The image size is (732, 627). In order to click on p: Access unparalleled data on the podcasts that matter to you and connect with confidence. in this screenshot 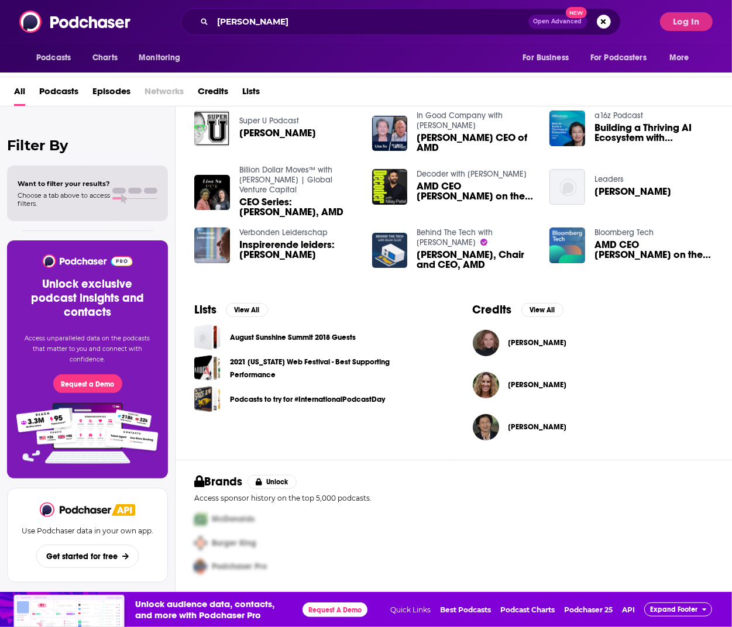, I will do `click(87, 349)`.